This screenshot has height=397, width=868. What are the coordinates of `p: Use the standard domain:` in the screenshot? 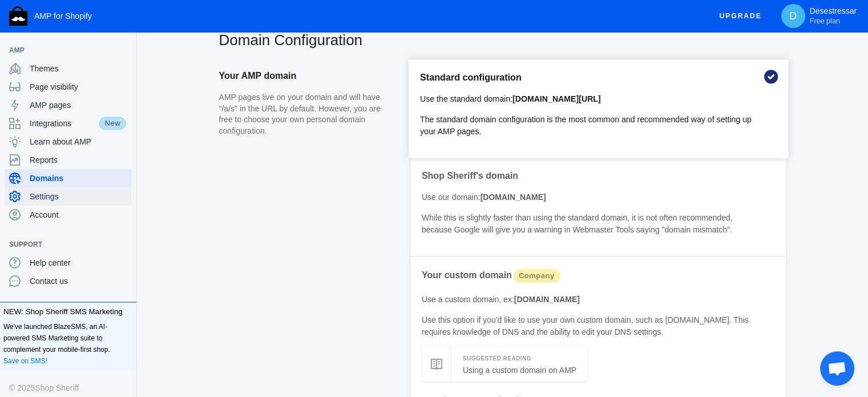 It's located at (589, 99).